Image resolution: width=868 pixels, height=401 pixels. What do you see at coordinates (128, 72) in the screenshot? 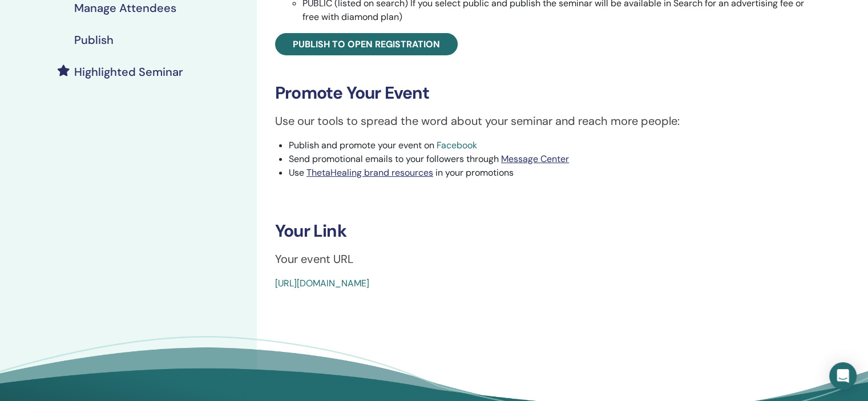
I see `h4: Highlighted Seminar` at bounding box center [128, 72].